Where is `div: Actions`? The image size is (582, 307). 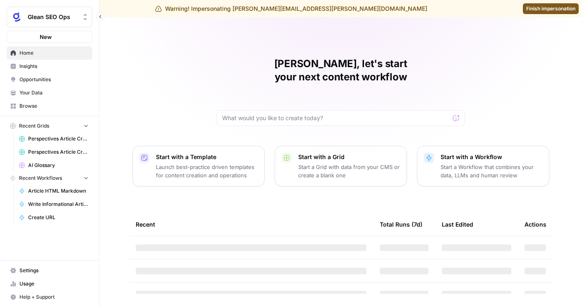 div: Actions is located at coordinates (535, 224).